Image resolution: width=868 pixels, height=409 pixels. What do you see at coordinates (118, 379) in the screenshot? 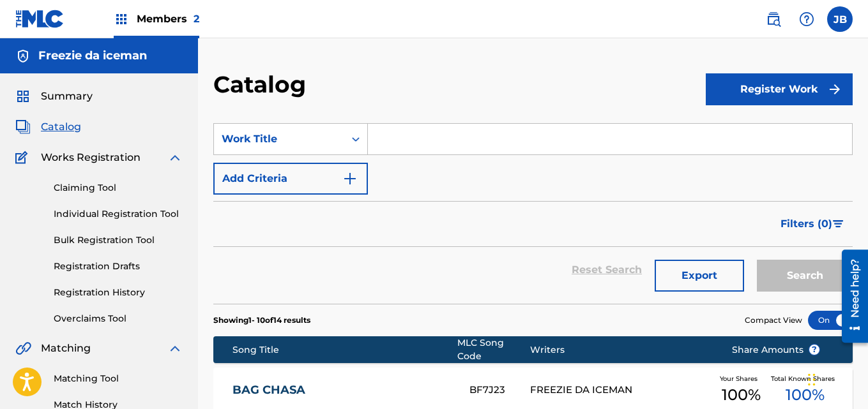
I see `a: Matching Tool` at bounding box center [118, 379].